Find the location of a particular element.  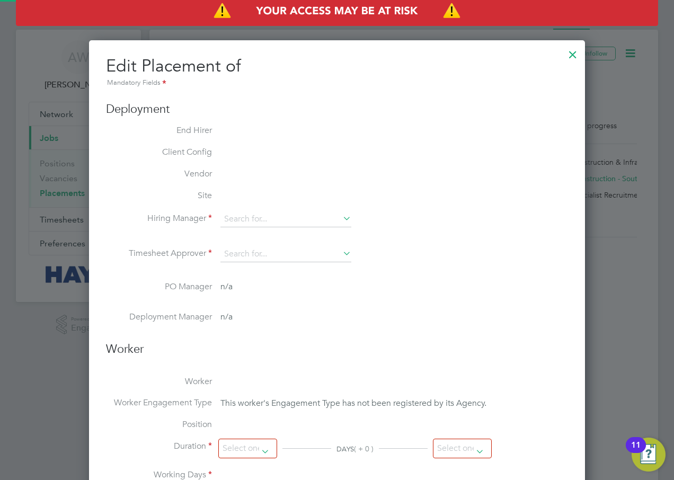

label: Vendor is located at coordinates (159, 174).